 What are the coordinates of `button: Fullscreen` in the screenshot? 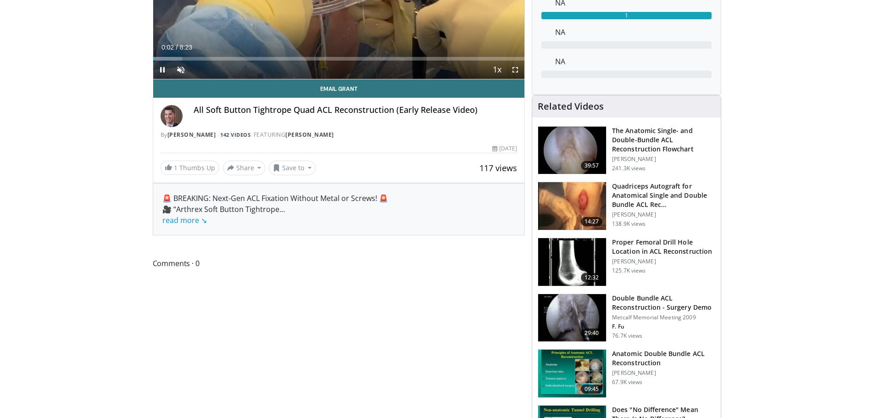 It's located at (515, 70).